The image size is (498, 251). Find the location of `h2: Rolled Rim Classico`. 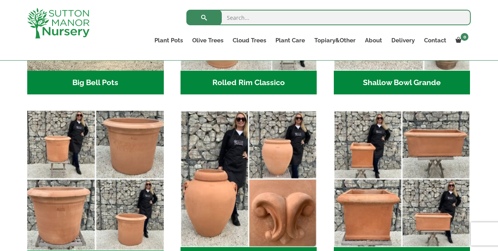

h2: Rolled Rim Classico is located at coordinates (248, 83).